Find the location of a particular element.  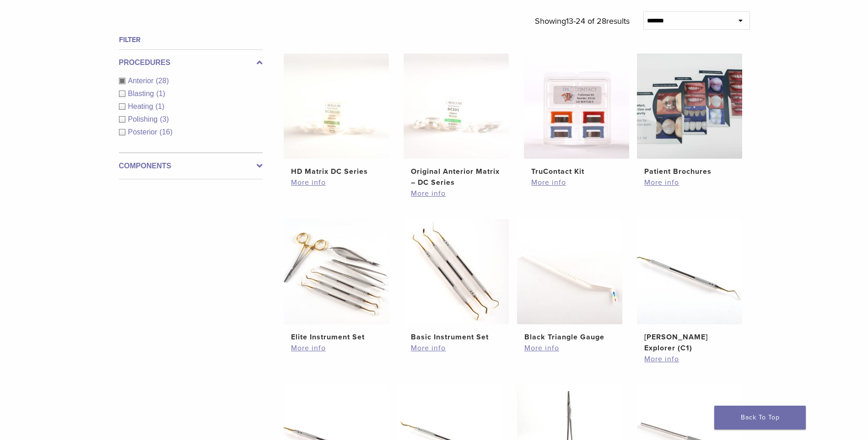

span: Heating is located at coordinates (142, 106).